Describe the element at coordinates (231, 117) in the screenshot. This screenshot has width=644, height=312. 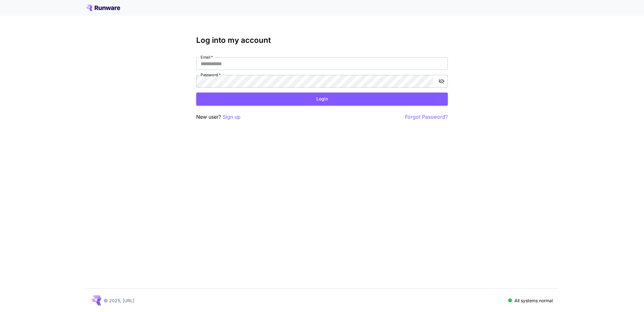
I see `button: Sign up` at that location.